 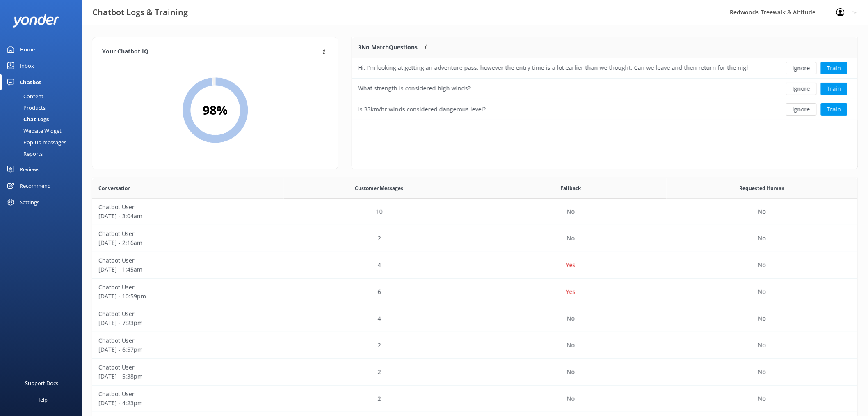 What do you see at coordinates (36, 21) in the screenshot?
I see `img: yonder-white-logo.png` at bounding box center [36, 21].